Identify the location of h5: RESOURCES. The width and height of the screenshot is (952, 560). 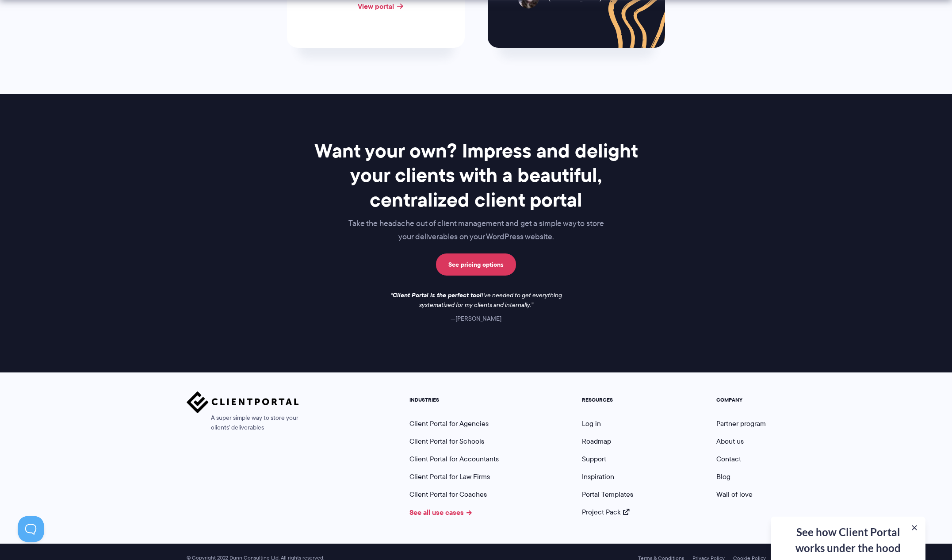
(608, 400).